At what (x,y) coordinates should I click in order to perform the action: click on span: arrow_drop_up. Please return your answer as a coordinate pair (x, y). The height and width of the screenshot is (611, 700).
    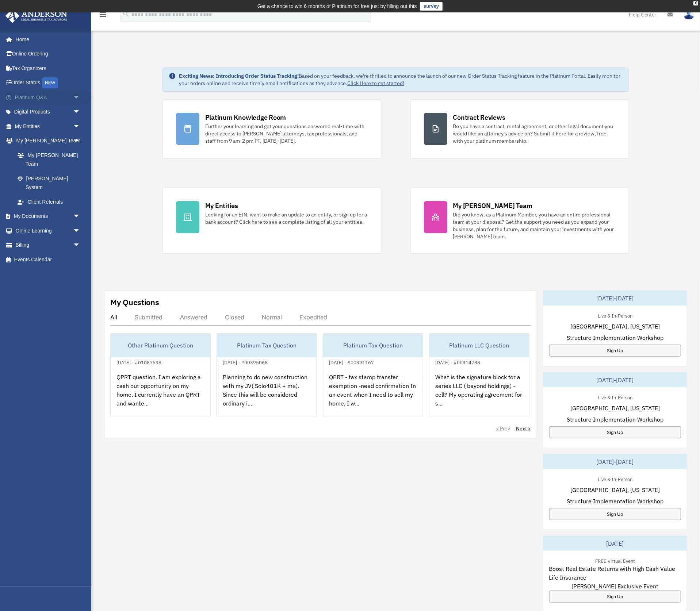
    Looking at the image, I should click on (80, 140).